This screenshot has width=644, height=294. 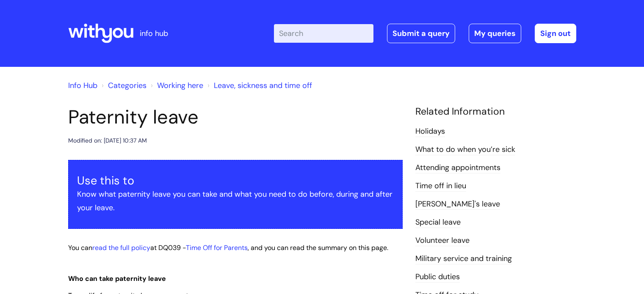 I want to click on a: Volunteer leave, so click(x=443, y=241).